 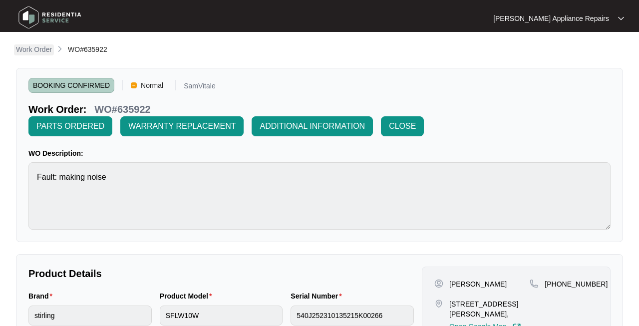 What do you see at coordinates (319, 153) in the screenshot?
I see `p: WO Description:` at bounding box center [319, 153].